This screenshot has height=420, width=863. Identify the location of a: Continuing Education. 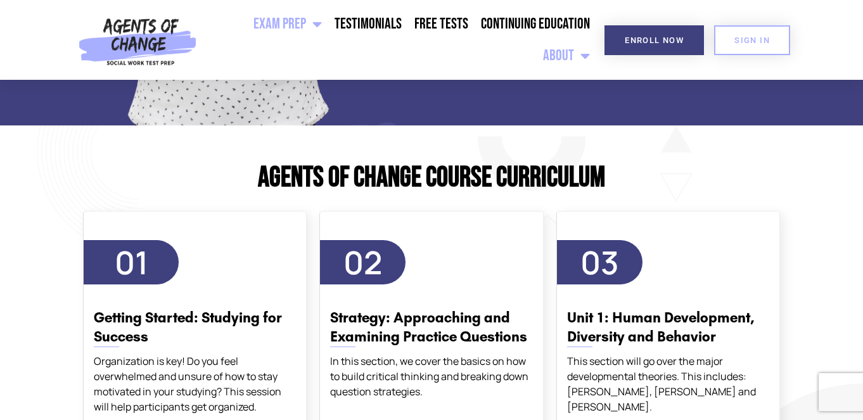
(535, 24).